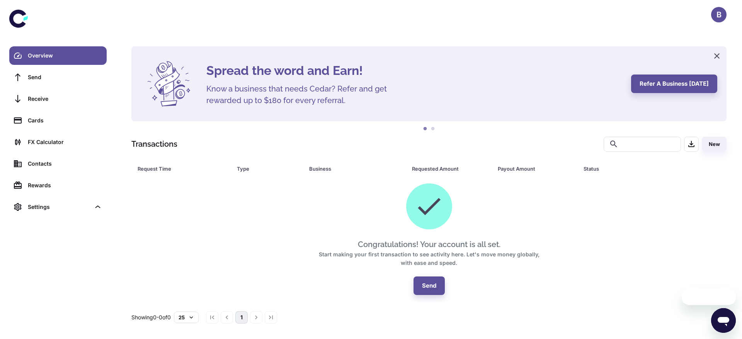 This screenshot has height=339, width=742. Describe the element at coordinates (429, 259) in the screenshot. I see `h6: Start making your first transaction to see activity here. Let's move money globally, with ease an...` at that location.